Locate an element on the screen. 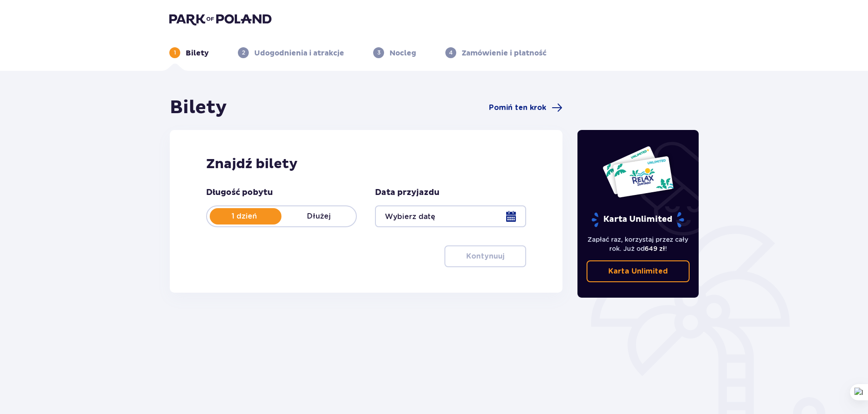 The width and height of the screenshot is (868, 414). p: 1 is located at coordinates (175, 52).